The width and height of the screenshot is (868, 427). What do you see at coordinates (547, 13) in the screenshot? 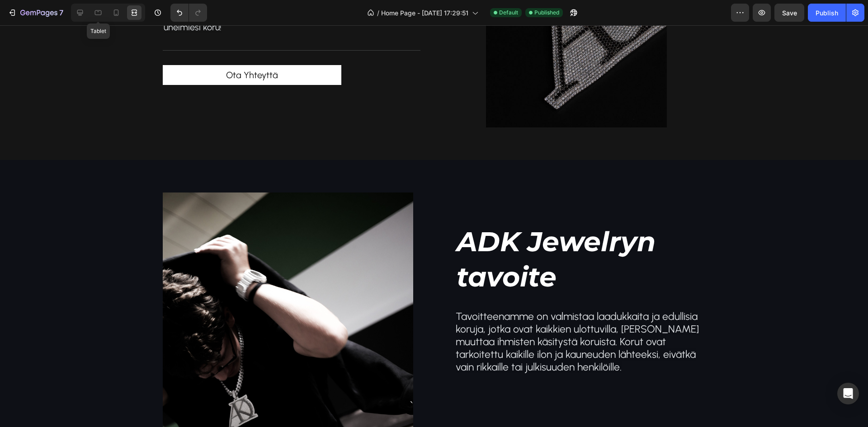
I see `span: Published` at bounding box center [547, 13].